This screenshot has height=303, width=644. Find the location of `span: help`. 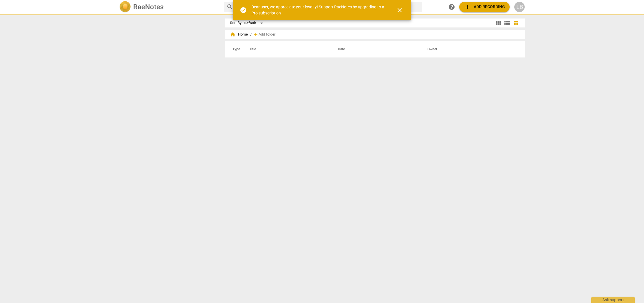

span: help is located at coordinates (452, 7).